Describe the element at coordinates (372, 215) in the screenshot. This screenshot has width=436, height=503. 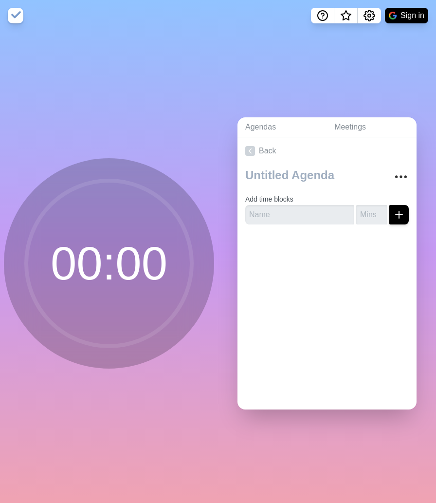
I see `input: Mins` at that location.